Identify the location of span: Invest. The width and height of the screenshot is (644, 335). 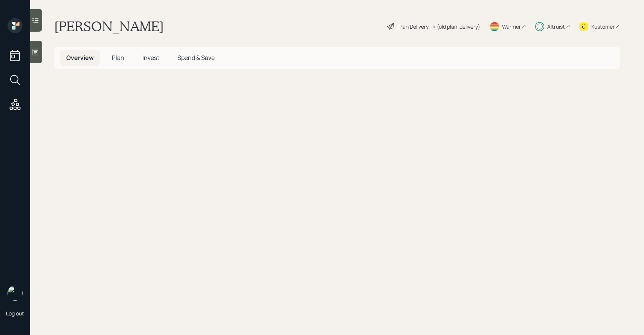
(151, 58).